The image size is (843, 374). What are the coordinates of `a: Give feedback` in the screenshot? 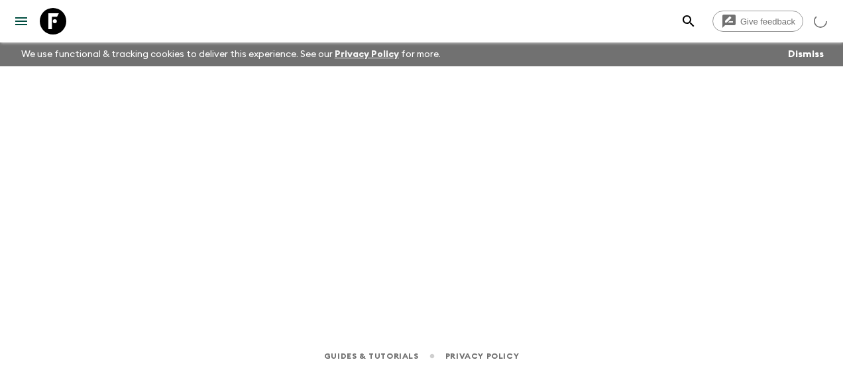 It's located at (758, 21).